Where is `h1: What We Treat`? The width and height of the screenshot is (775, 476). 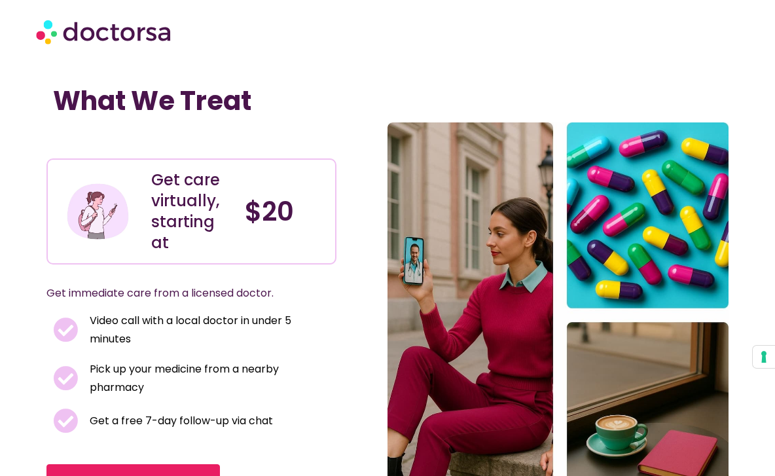
h1: What We Treat is located at coordinates (191, 101).